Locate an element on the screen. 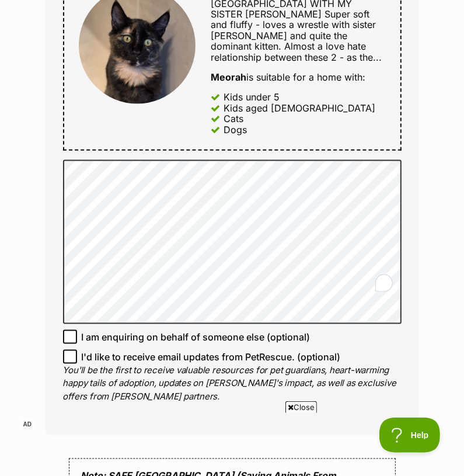  span: I'd like to receive email updates from PetRescue. (optional) is located at coordinates (211, 357).